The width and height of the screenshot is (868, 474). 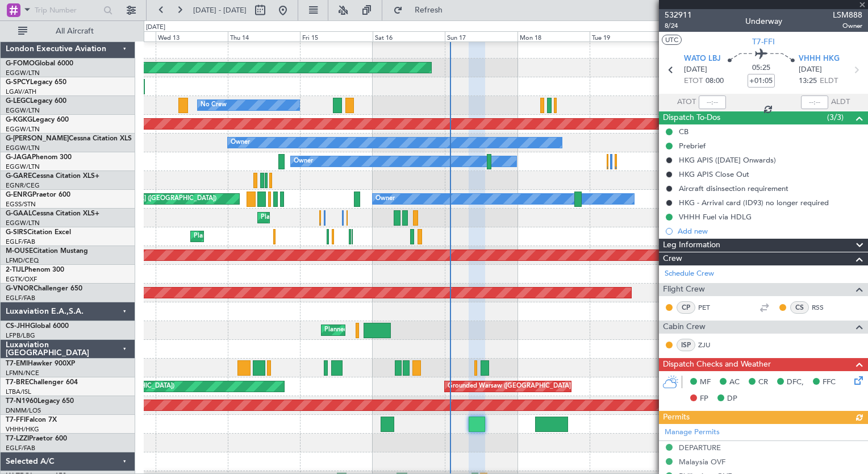 What do you see at coordinates (52, 176) in the screenshot?
I see `a: G-GARECessna Citation XLS+` at bounding box center [52, 176].